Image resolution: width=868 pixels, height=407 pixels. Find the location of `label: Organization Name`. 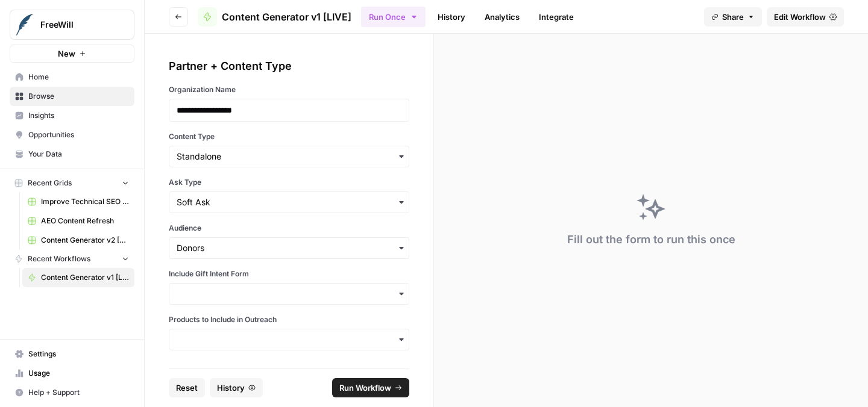

label: Organization Name is located at coordinates (288, 90).